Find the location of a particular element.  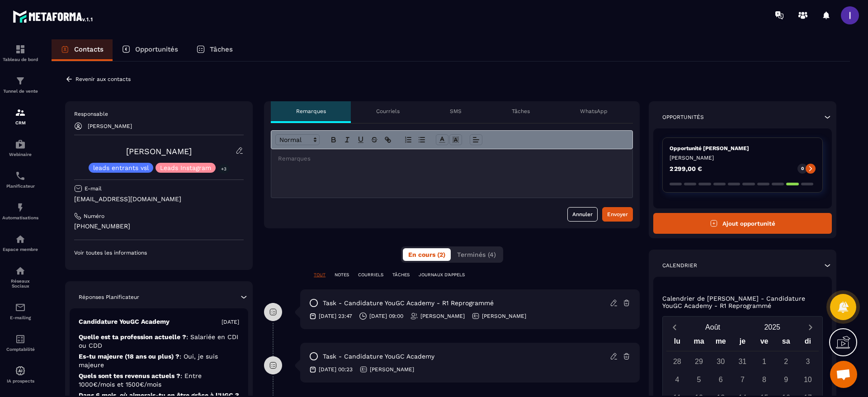

div: 9 is located at coordinates (786, 379).